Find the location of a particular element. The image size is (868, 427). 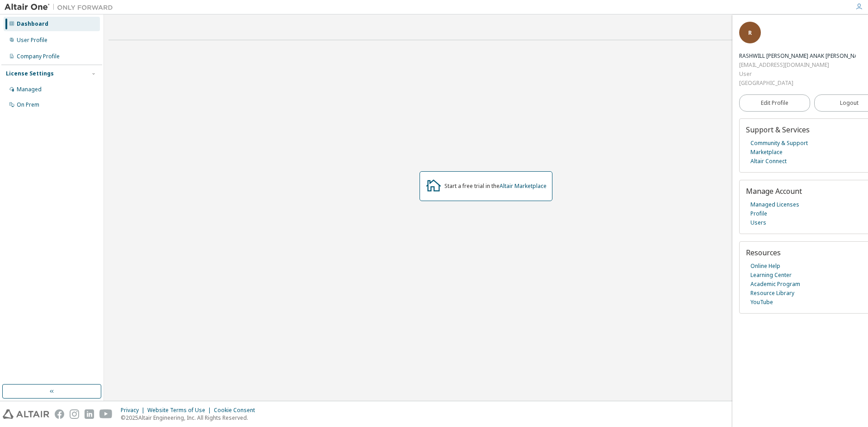

a: Resource Library is located at coordinates (772, 293).